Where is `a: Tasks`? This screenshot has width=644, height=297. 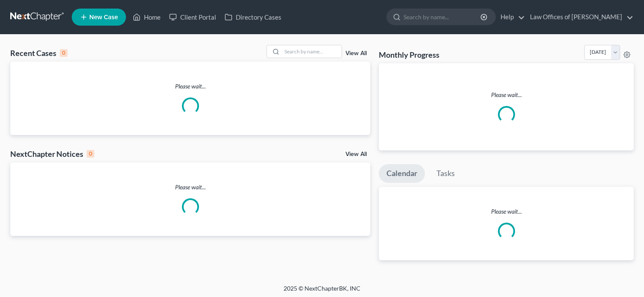 a: Tasks is located at coordinates (445, 173).